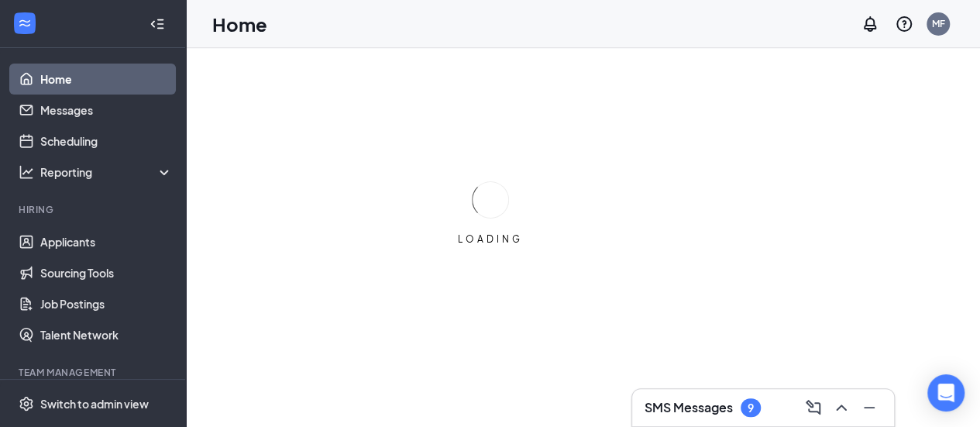  What do you see at coordinates (94, 372) in the screenshot?
I see `div: Team Management` at bounding box center [94, 372].